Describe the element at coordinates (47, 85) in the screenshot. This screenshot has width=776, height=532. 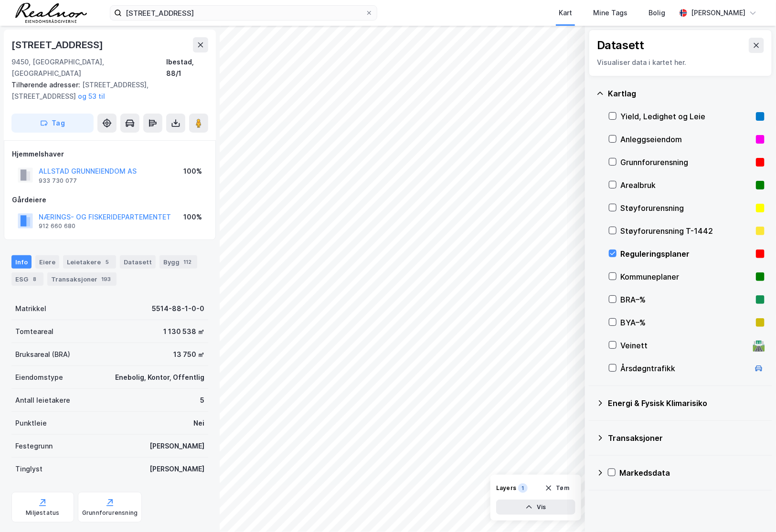
I see `span: Tilhørende adresser:` at that location.